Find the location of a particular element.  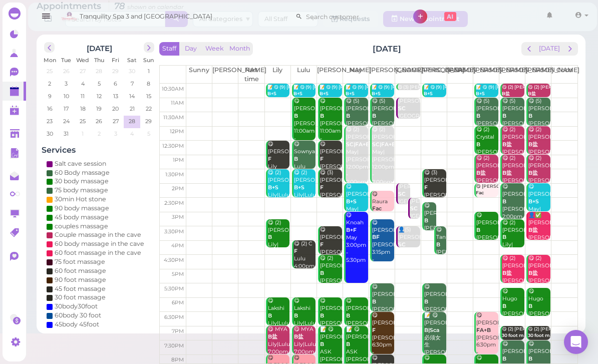

div: 90 foot massage is located at coordinates (80, 280).